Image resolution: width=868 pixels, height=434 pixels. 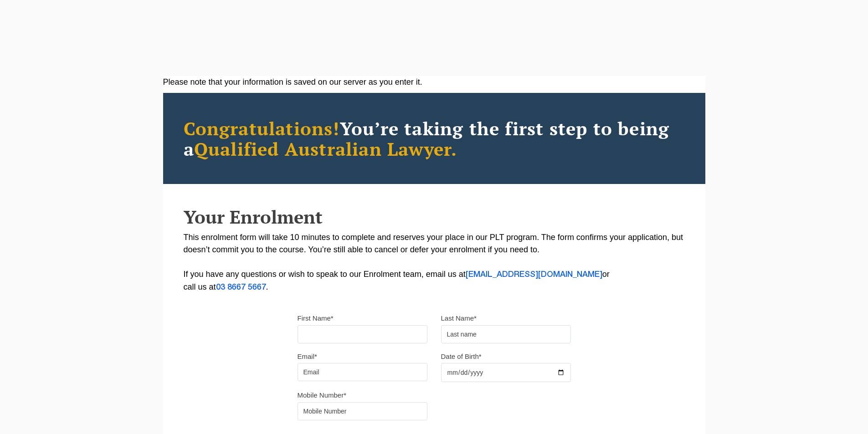 I want to click on h2: Your Enrolment, so click(x=434, y=217).